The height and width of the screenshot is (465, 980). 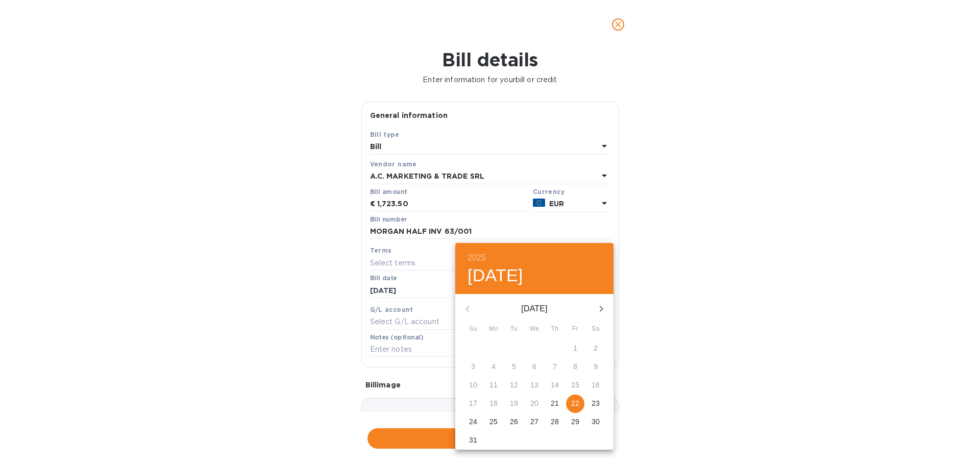 I want to click on span: Fr, so click(x=575, y=330).